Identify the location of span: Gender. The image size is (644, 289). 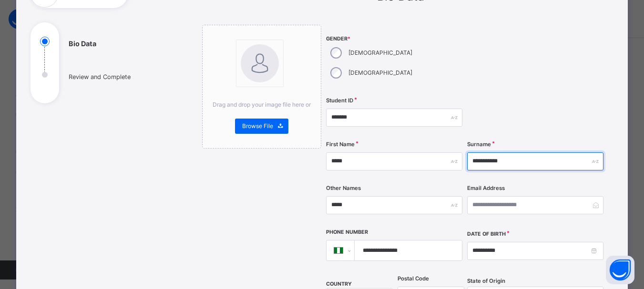
(394, 39).